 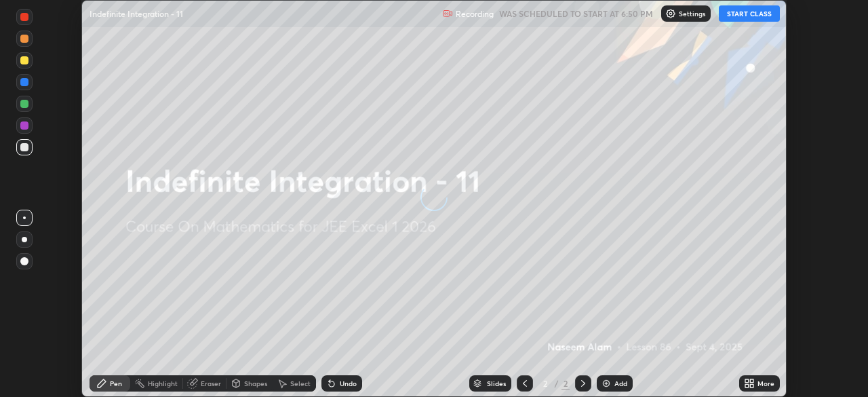 What do you see at coordinates (256, 383) in the screenshot?
I see `div: Shapes` at bounding box center [256, 383].